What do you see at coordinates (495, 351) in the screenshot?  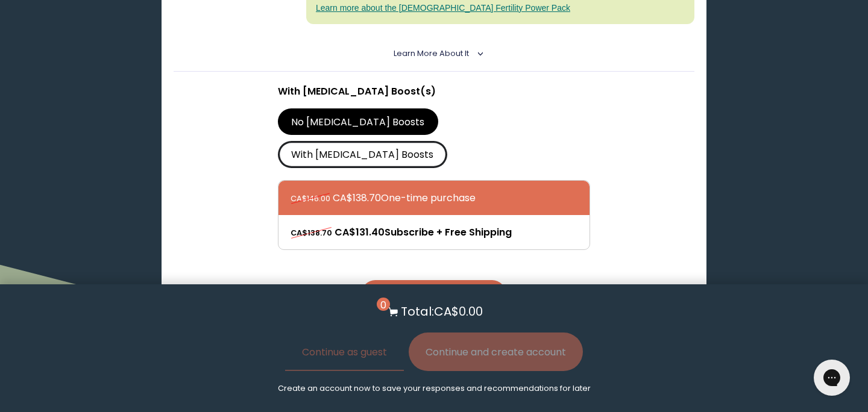 I see `button: Continue and create account` at bounding box center [495, 351].